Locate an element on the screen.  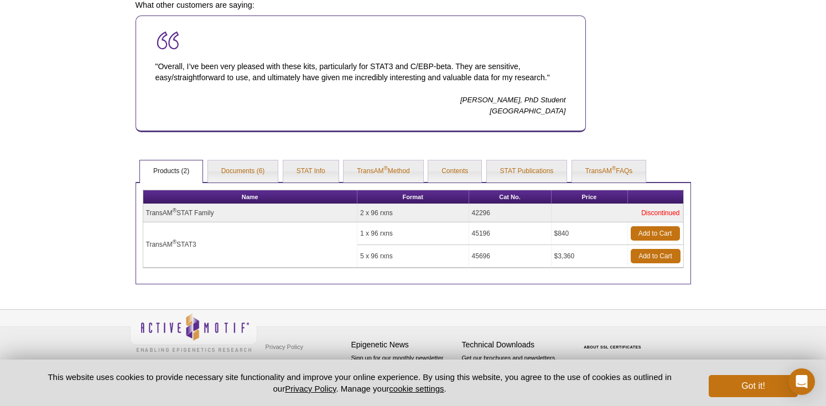
p: This website uses cookies to provide necessary site functionality and improve your online experie... is located at coordinates (360, 383).